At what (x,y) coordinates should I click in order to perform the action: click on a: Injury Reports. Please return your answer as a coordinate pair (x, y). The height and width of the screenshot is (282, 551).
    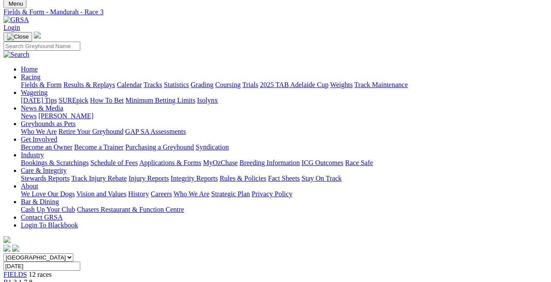
    Looking at the image, I should click on (148, 178).